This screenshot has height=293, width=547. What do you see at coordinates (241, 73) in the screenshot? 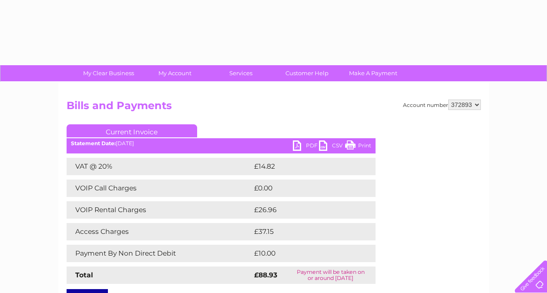
I see `a: Services` at bounding box center [241, 73].